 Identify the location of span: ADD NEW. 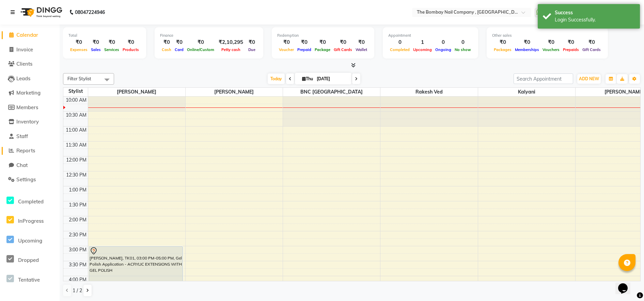
(589, 78).